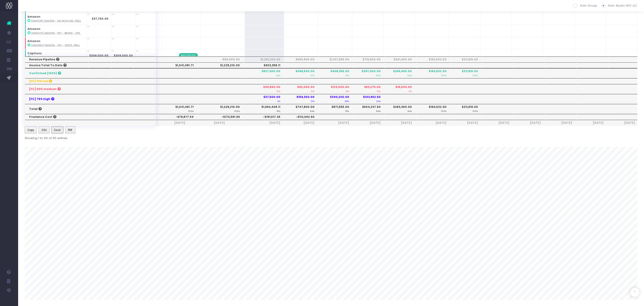 The width and height of the screenshot is (644, 306). Describe the element at coordinates (9, 300) in the screenshot. I see `img: images/default_profile_image.png` at that location.